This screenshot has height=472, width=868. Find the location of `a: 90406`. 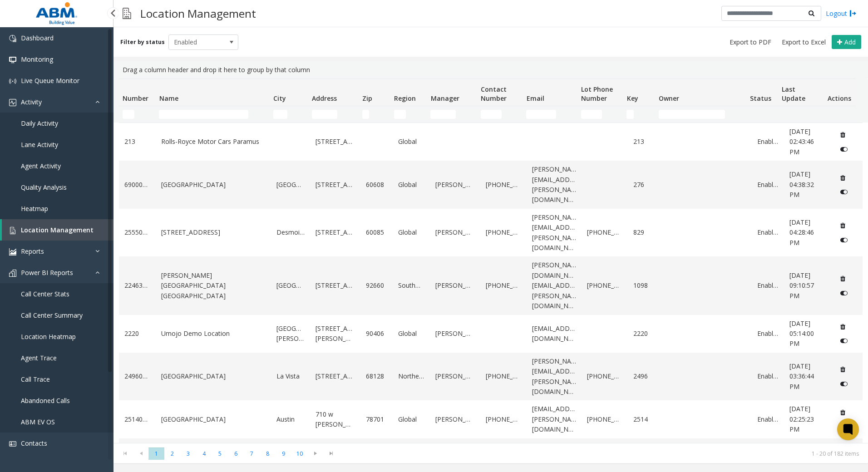

a: 90406 is located at coordinates (376, 333).